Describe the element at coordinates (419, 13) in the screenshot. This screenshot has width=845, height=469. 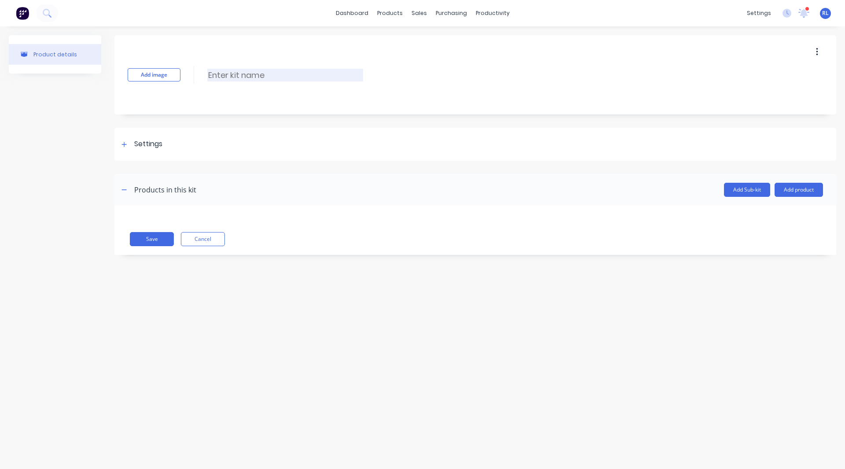
I see `div: sales` at that location.